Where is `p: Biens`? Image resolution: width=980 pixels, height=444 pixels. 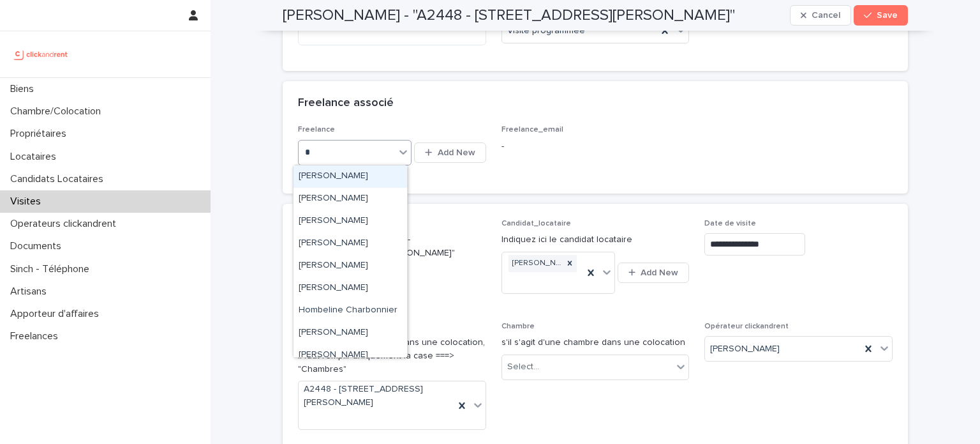
p: Biens is located at coordinates (24, 89).